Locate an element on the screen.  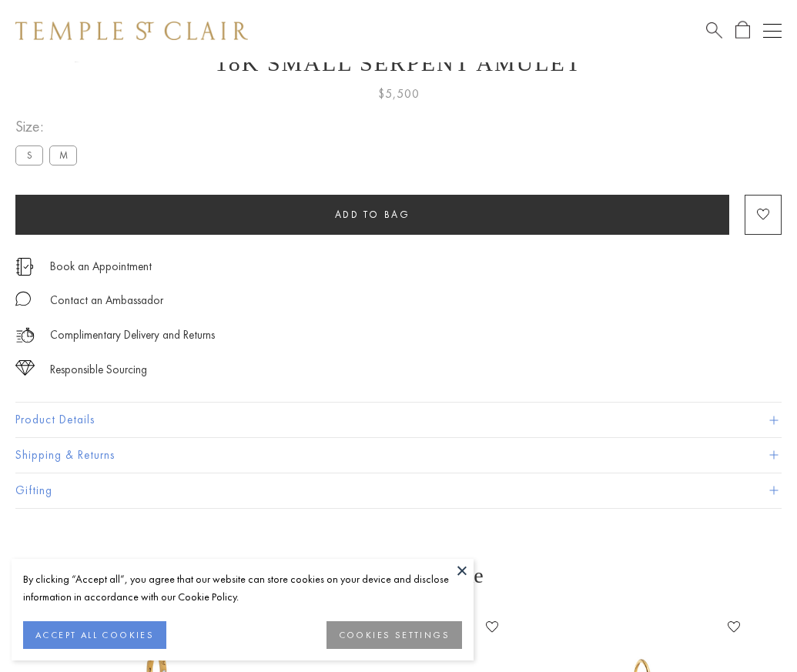
img: icon_appointment.svg is located at coordinates (25, 266).